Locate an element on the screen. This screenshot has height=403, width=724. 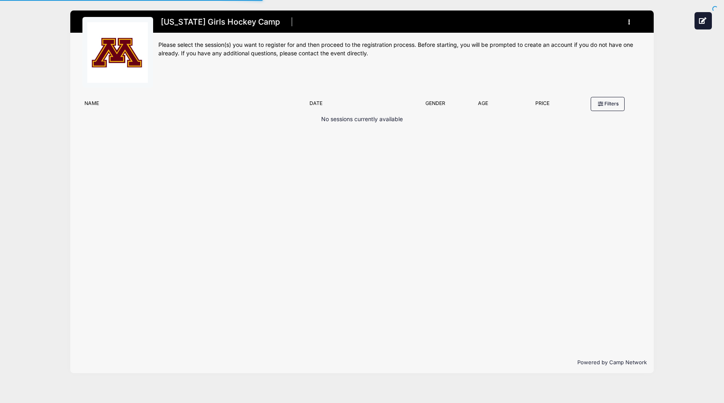
div: Date is located at coordinates (359, 105).